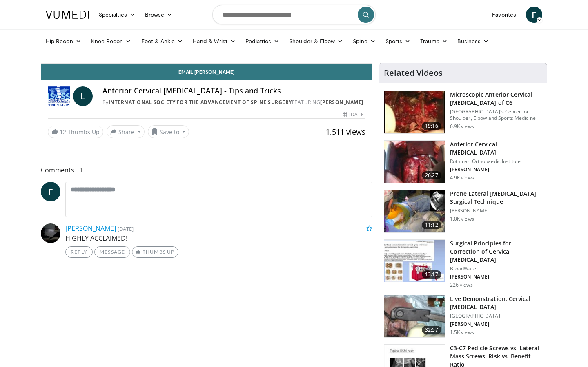  What do you see at coordinates (431, 175) in the screenshot?
I see `span: 26:27` at bounding box center [431, 175].